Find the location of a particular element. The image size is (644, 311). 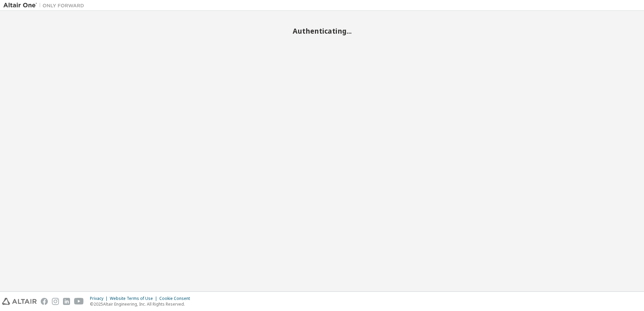

div: Privacy is located at coordinates (99, 299).